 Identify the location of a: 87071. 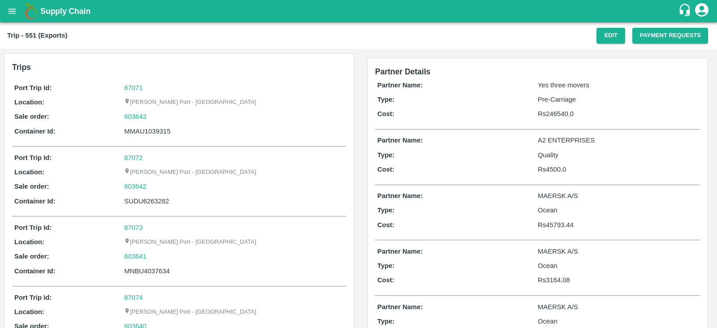
(133, 88).